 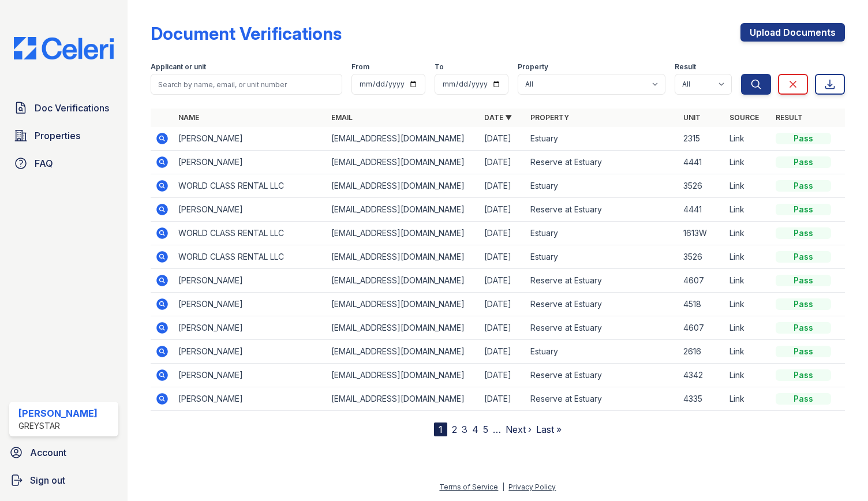 What do you see at coordinates (532, 67) in the screenshot?
I see `label: Property` at bounding box center [532, 67].